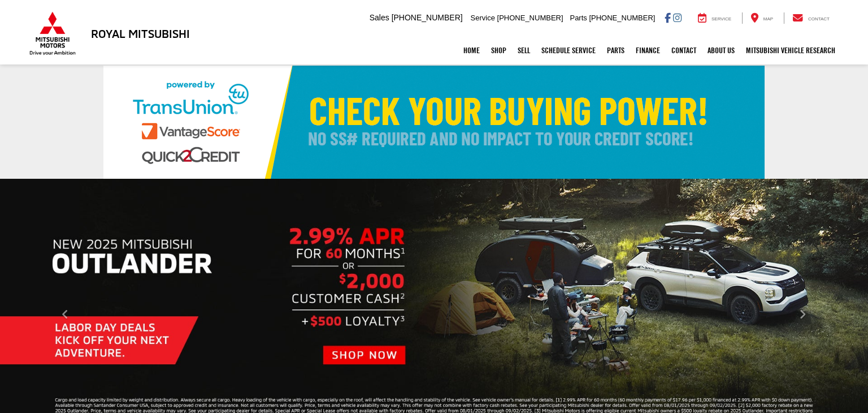  I want to click on span: Contact, so click(818, 19).